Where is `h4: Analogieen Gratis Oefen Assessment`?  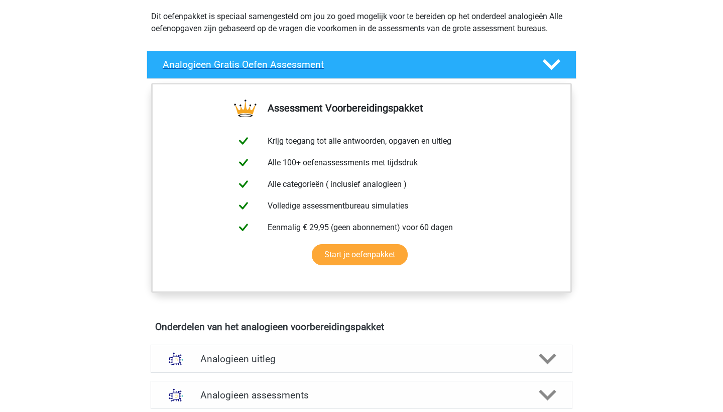 h4: Analogieen Gratis Oefen Assessment is located at coordinates (345, 64).